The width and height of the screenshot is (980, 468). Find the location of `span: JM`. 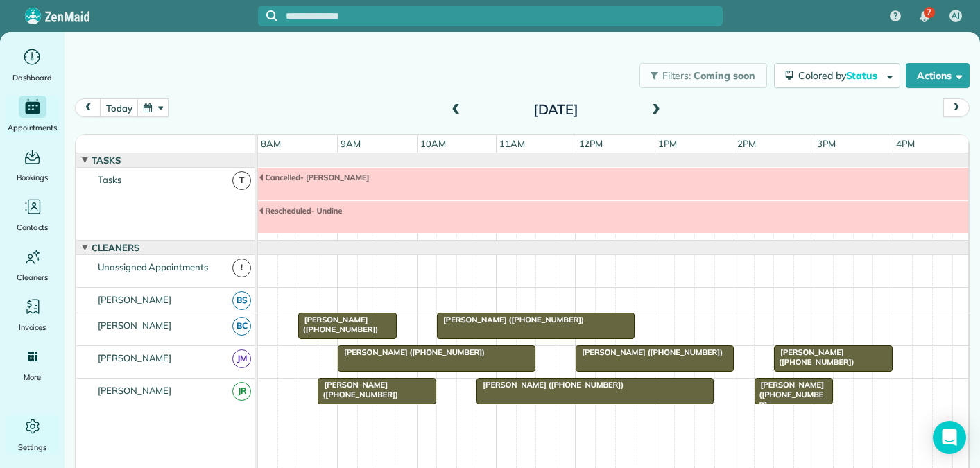

span: JM is located at coordinates (242, 359).